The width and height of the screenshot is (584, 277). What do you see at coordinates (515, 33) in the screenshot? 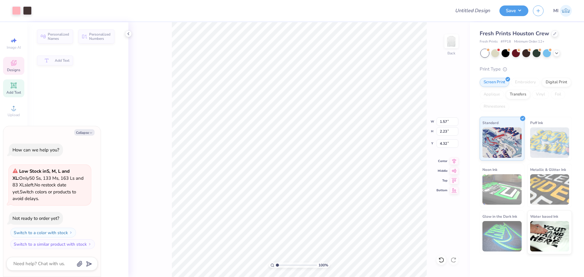
I see `span: Fresh Prints Houston Crew` at bounding box center [515, 33].